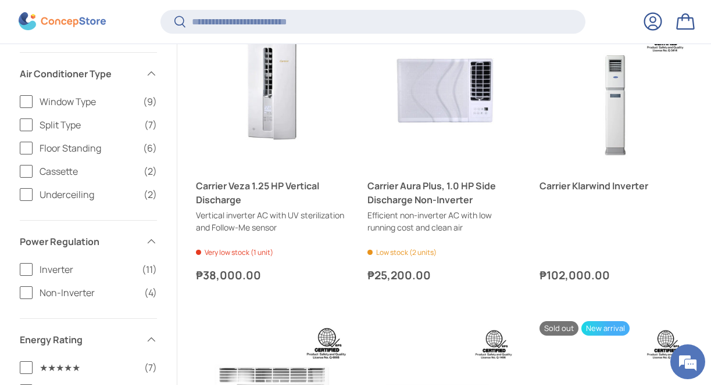 The image size is (711, 385). What do you see at coordinates (88, 74) in the screenshot?
I see `summary: Air Conditioner Type` at bounding box center [88, 74].